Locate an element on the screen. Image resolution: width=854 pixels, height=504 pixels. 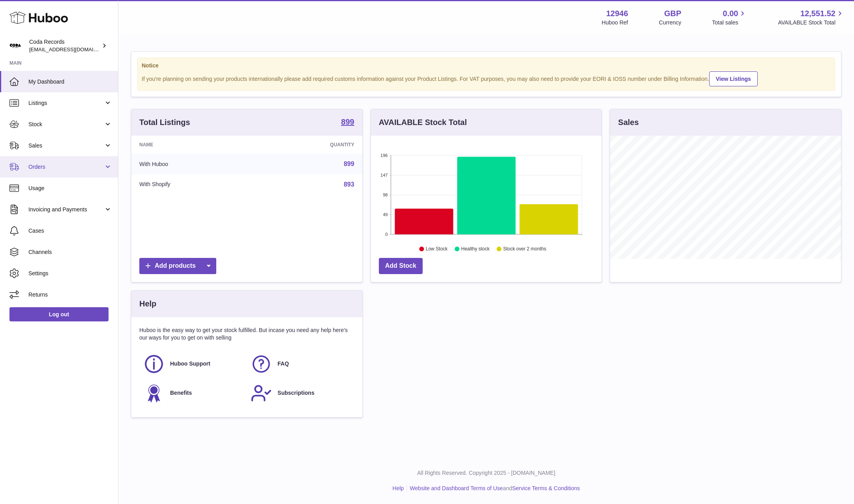
a: Huboo Support is located at coordinates (193, 364).